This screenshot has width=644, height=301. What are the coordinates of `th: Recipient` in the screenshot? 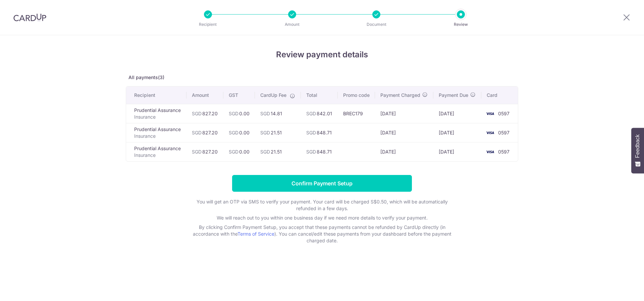 It's located at (157, 96).